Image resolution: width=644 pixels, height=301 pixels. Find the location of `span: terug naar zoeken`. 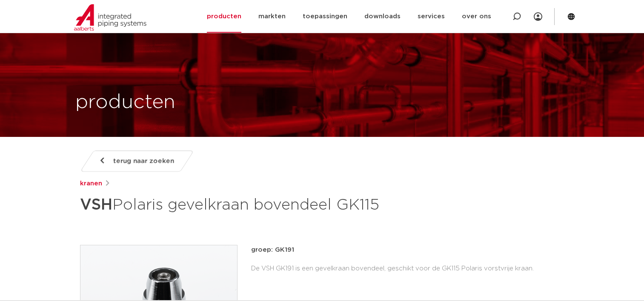

span: terug naar zoeken is located at coordinates (143, 161).